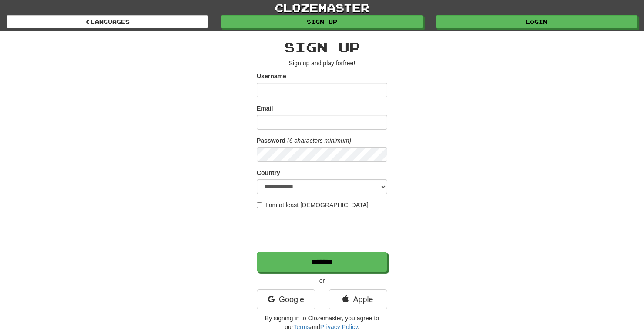  What do you see at coordinates (348, 63) in the screenshot?
I see `u: free` at bounding box center [348, 63].